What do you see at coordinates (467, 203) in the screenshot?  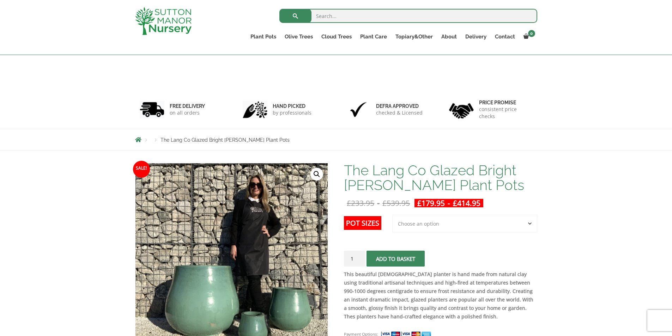 I see `bdi: 414.95` at bounding box center [467, 203].